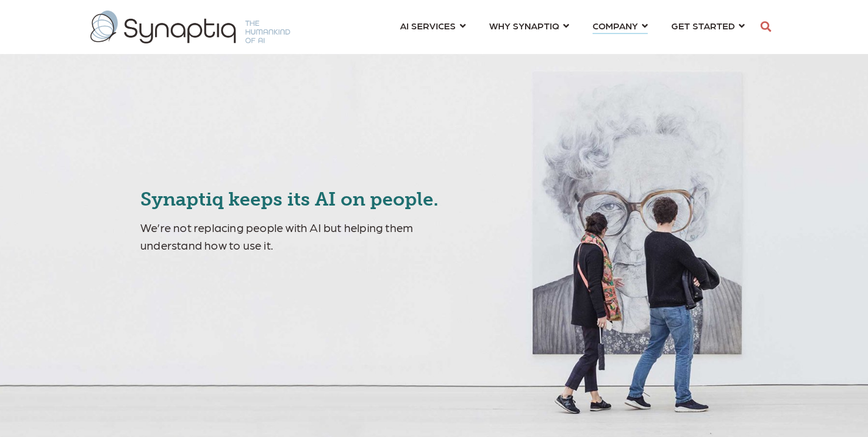 This screenshot has height=437, width=868. I want to click on a: WHY SYNAPTIQ, so click(529, 25).